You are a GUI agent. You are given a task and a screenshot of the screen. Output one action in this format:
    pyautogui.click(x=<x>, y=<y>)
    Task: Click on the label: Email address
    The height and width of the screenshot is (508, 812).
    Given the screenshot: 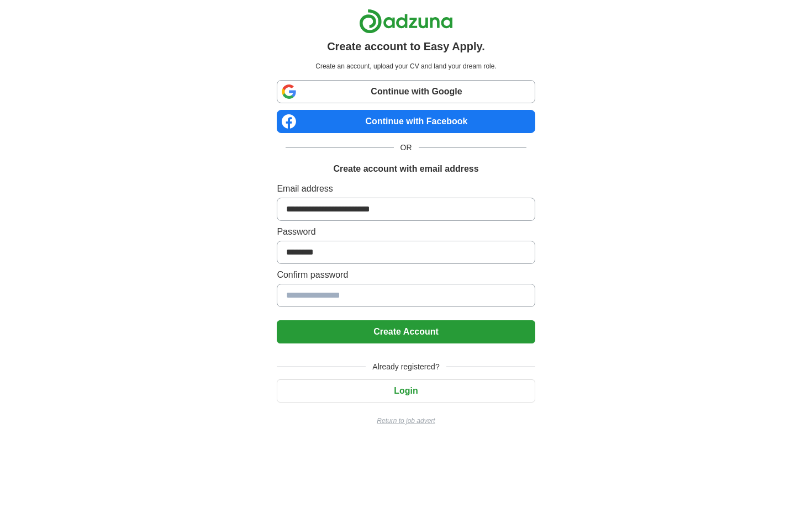 What is the action you would take?
    pyautogui.click(x=406, y=189)
    